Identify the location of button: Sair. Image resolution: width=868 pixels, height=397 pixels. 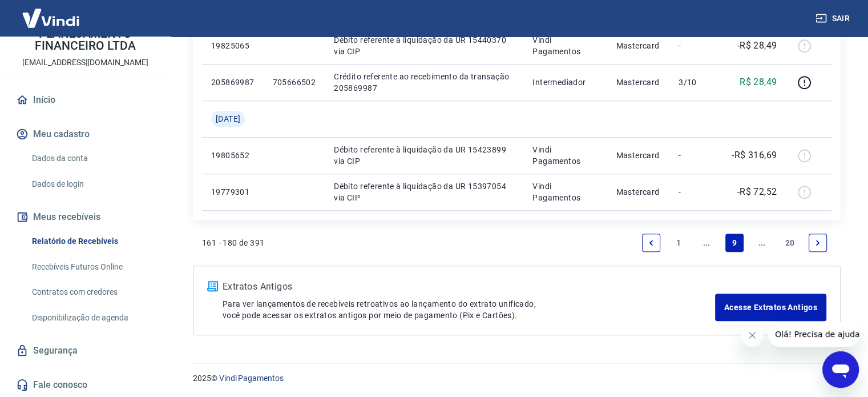
(833, 18).